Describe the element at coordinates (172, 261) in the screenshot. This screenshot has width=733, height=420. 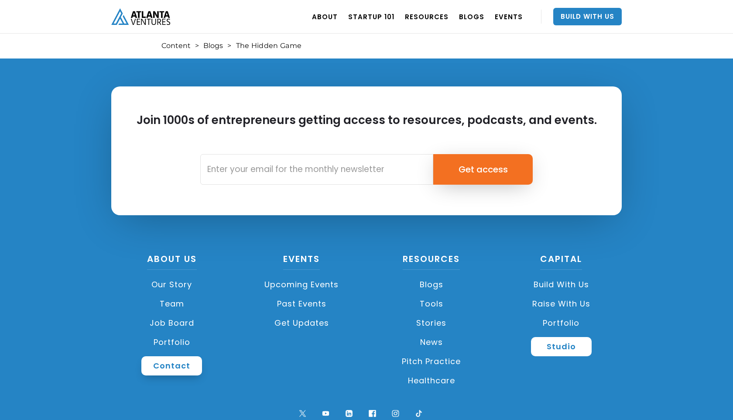
I see `a: About US` at that location.